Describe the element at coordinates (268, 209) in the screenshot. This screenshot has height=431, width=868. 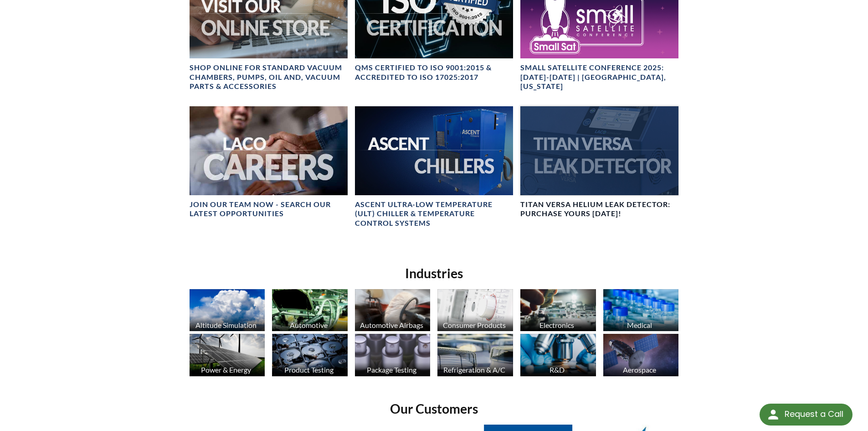
I see `h4: Join our team now - SEARCH OUR LATEST OPPORTUNITIES` at that location.